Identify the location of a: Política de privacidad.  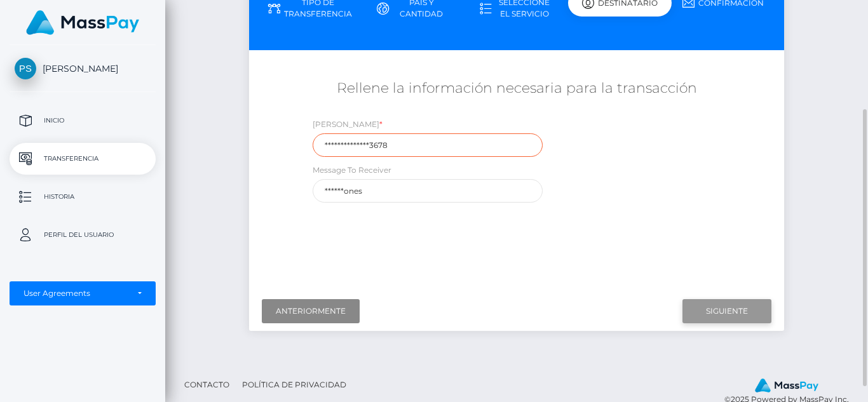
(294, 384).